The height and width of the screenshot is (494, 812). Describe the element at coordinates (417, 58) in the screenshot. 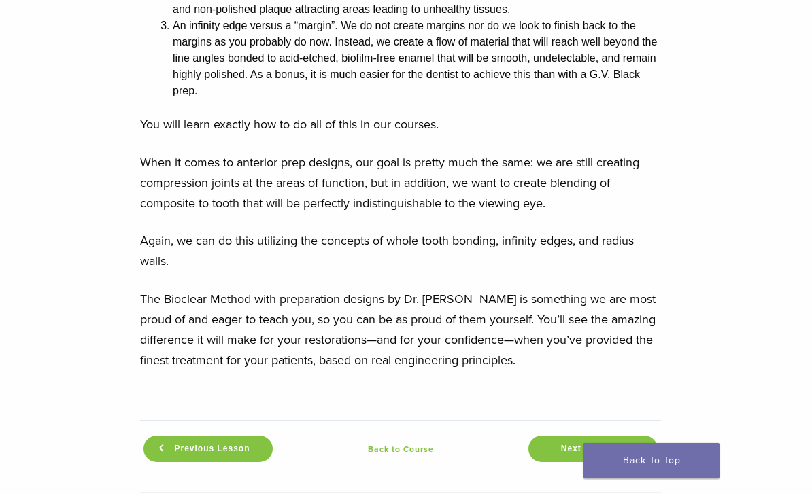

I see `li: An infinity edge versus a “margin”. We do not create margins nor do we look to finish back to the...` at that location.